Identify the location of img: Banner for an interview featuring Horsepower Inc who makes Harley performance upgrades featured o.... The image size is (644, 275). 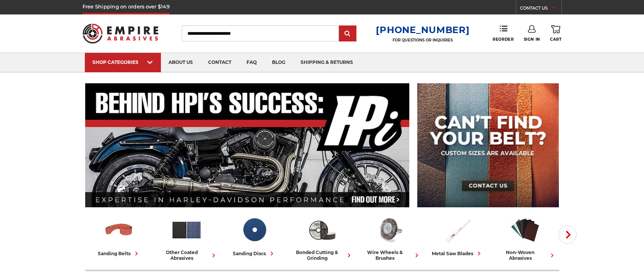
(247, 145).